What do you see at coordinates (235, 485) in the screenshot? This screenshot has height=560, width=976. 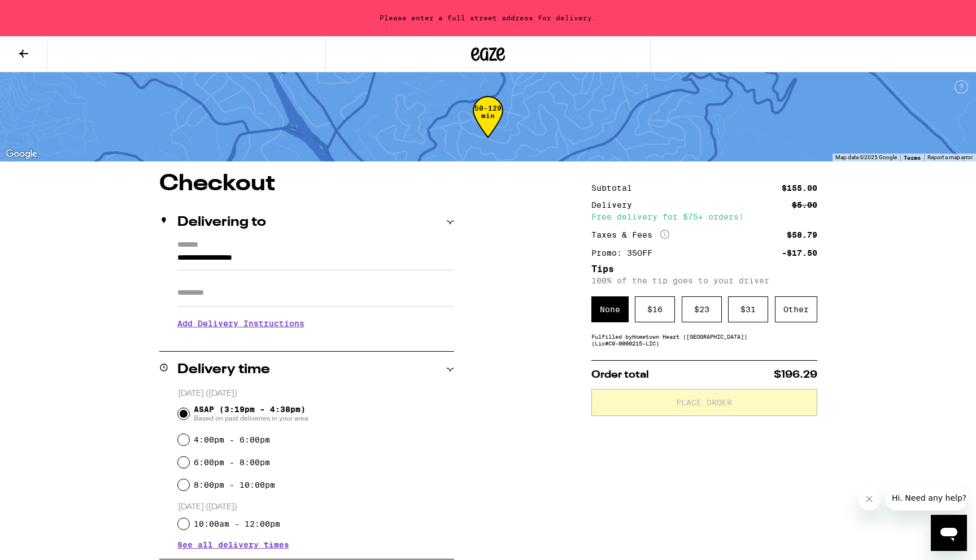 I see `label: 8:00pm - 10:00pm` at bounding box center [235, 485].